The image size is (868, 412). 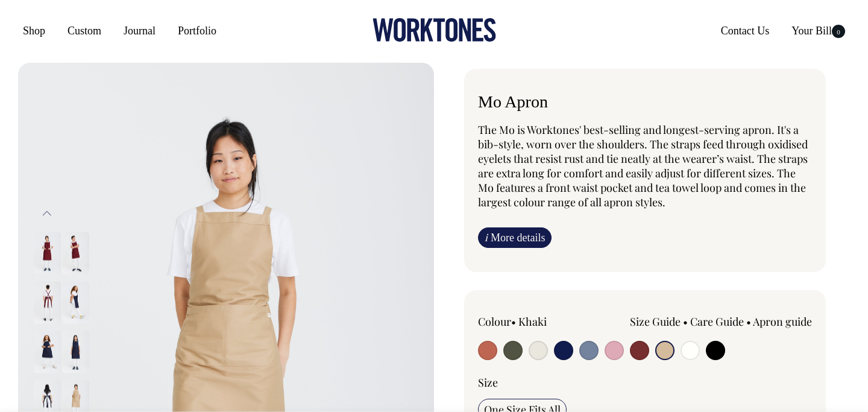 I want to click on a: Portfolio, so click(x=197, y=31).